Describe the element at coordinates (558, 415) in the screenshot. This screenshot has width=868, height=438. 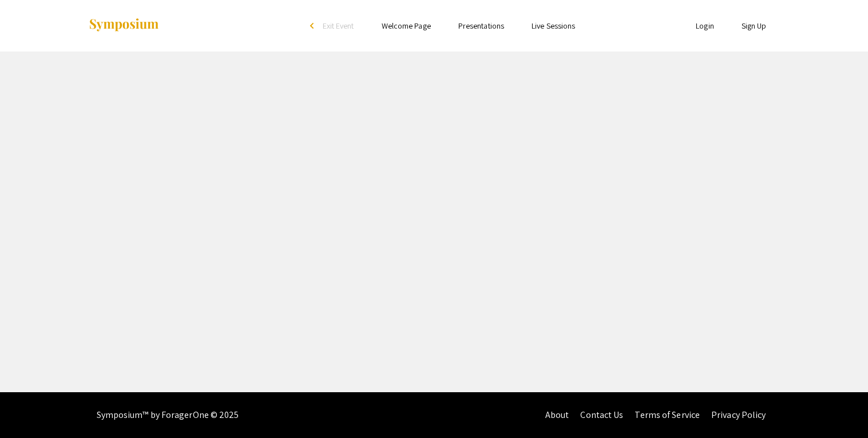
I see `a: About` at that location.